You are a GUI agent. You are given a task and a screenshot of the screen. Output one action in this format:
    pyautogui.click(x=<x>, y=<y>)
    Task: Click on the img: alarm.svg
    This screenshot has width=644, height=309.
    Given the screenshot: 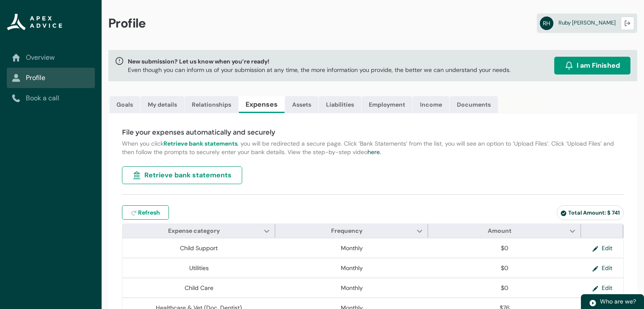 What is the action you would take?
    pyautogui.click(x=569, y=65)
    